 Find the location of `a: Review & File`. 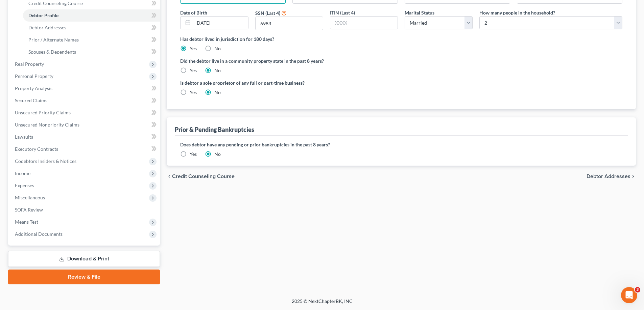

a: Review & File is located at coordinates (84, 277).